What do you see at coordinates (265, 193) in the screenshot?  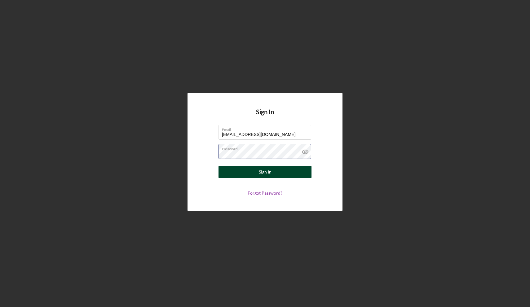 I see `a: Forgot Password?` at bounding box center [265, 193].